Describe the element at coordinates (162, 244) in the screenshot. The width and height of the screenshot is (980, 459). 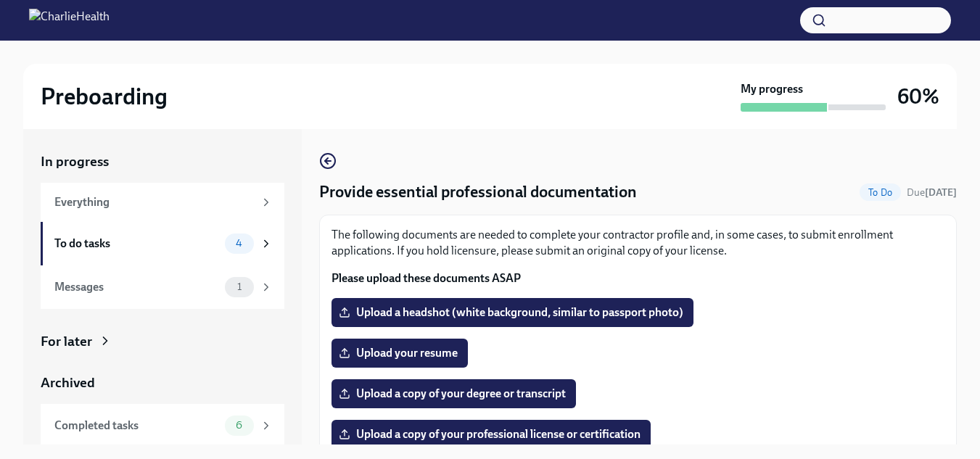
I see `a: To do tasks4` at that location.